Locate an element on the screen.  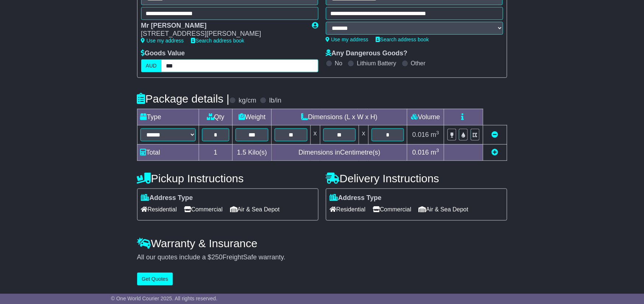
h4: Delivery Instructions is located at coordinates (417, 178).